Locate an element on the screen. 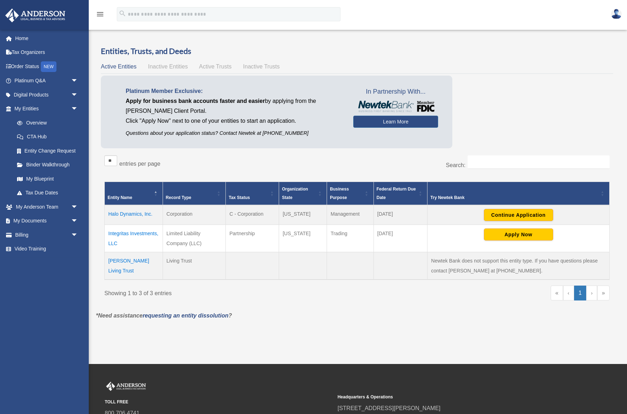 This screenshot has width=627, height=414. a: requesting an entity dissolution is located at coordinates (186, 316).